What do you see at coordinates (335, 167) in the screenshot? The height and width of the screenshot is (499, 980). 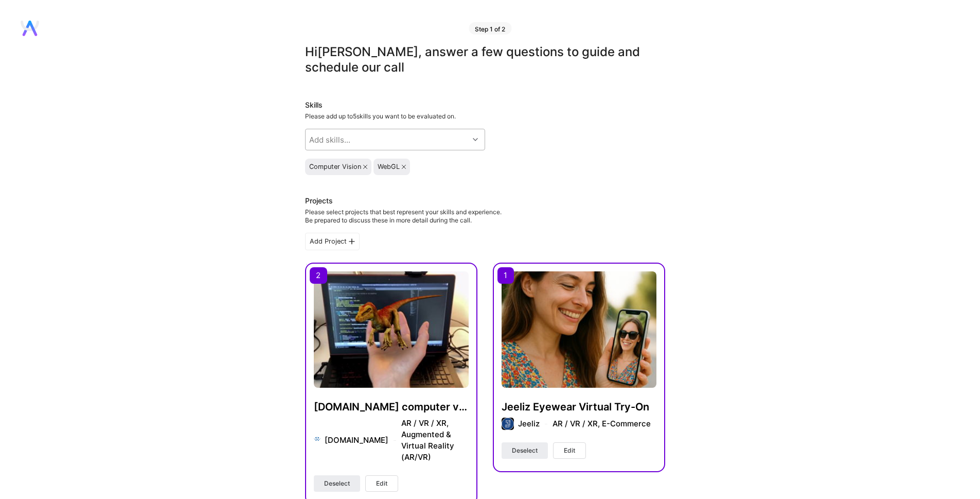 I see `div: Computer Vision` at bounding box center [335, 167].